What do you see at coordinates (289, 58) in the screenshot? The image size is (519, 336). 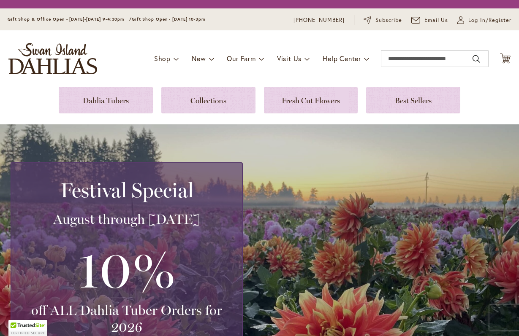 I see `span: Visit Us` at bounding box center [289, 58].